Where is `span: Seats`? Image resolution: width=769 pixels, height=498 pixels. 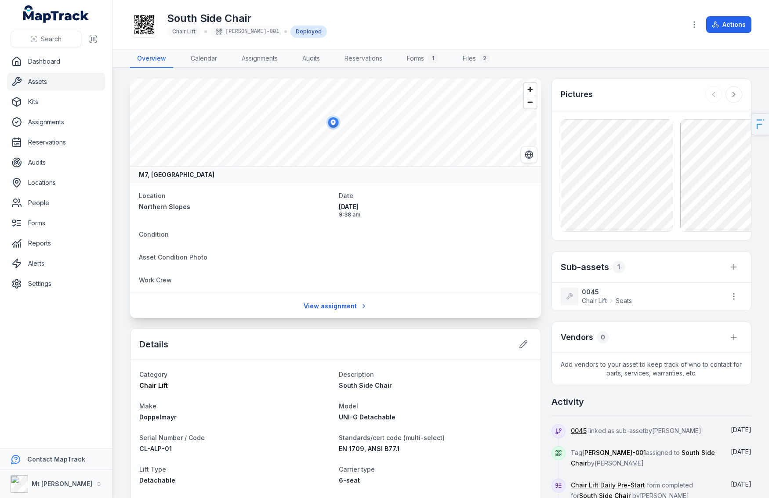
span: Seats is located at coordinates (624, 301).